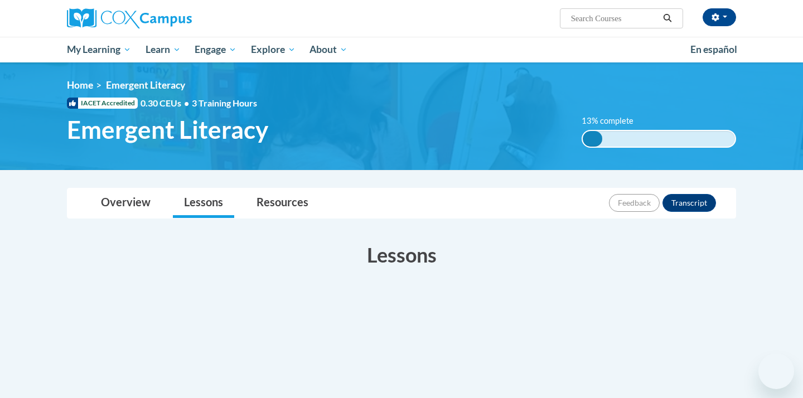 The image size is (803, 398). What do you see at coordinates (667, 18) in the screenshot?
I see `button: Search` at bounding box center [667, 18].